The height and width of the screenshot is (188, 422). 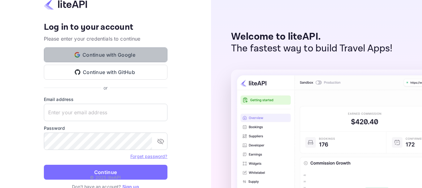 What do you see at coordinates (106, 39) in the screenshot?
I see `p: Please enter your credentials to continue` at bounding box center [106, 39].